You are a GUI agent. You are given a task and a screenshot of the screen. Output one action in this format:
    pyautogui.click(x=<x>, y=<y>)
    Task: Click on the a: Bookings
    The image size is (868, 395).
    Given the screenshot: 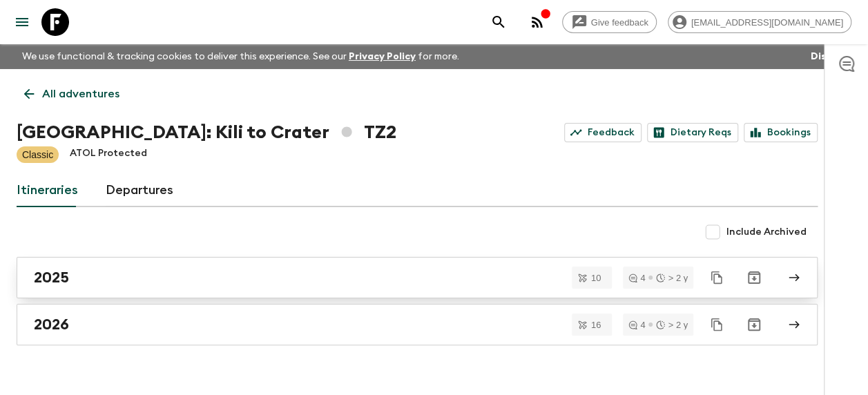 What is the action you would take?
    pyautogui.click(x=780, y=132)
    